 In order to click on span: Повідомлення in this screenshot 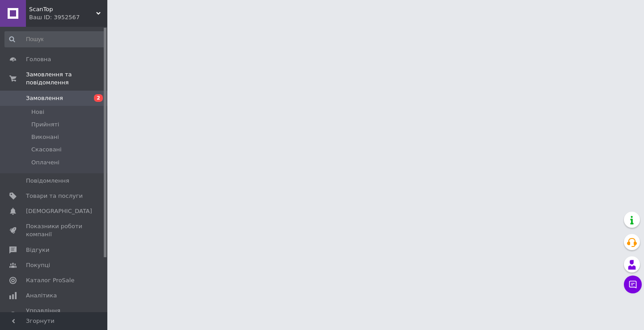, I will do `click(48, 181)`.